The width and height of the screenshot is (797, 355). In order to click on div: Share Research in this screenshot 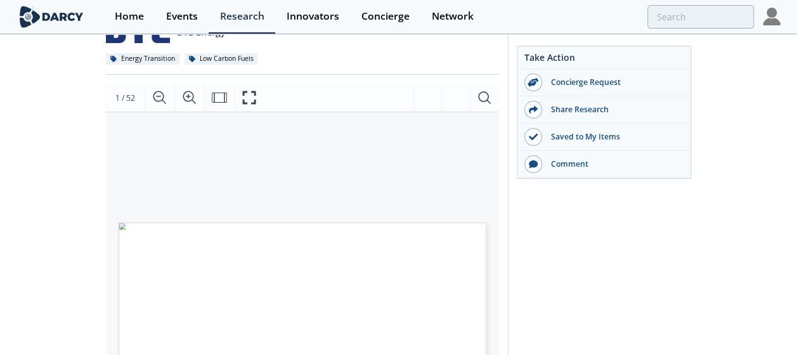, I will do `click(613, 110)`.